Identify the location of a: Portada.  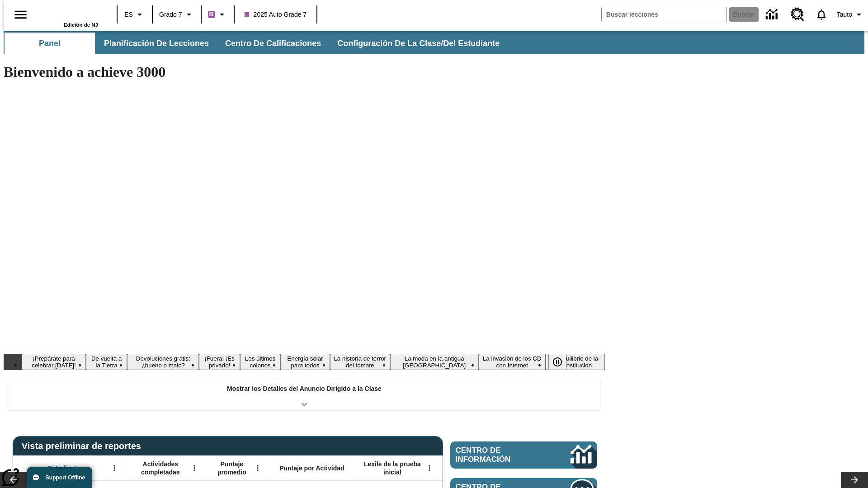
(69, 13).